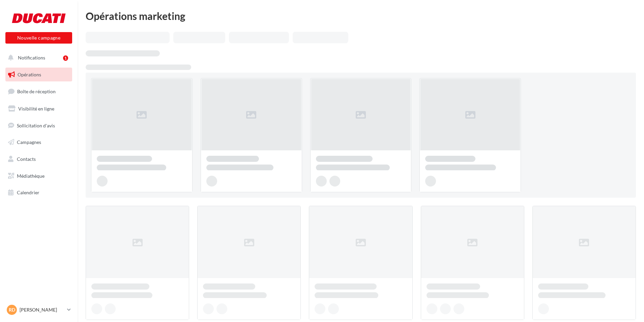 This screenshot has width=644, height=322. What do you see at coordinates (37, 92) in the screenshot?
I see `span: Boîte de réception` at bounding box center [37, 92].